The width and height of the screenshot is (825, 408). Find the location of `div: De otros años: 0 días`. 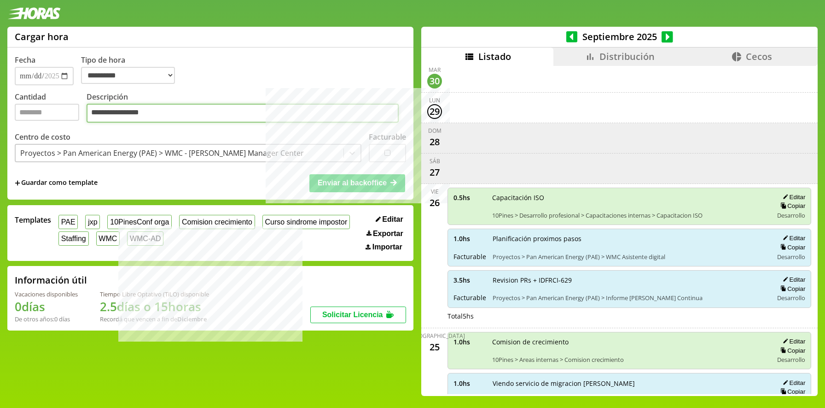

div: De otros años: 0 días is located at coordinates (46, 319).